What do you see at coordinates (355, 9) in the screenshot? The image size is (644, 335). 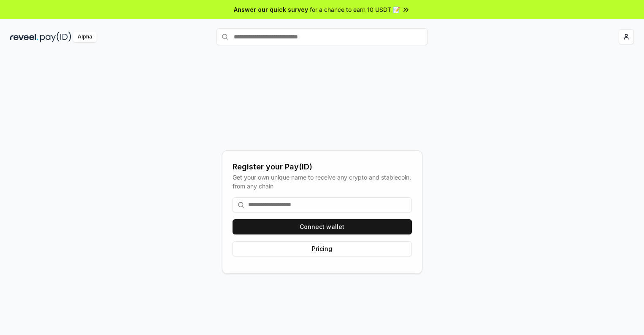 I see `span: for a chance to earn 10 USDT 📝` at bounding box center [355, 9].